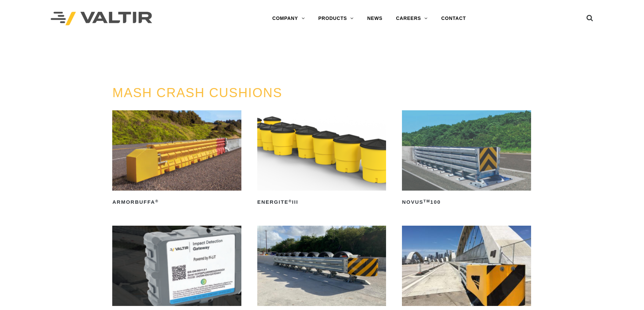 The image size is (644, 310). I want to click on h2: ENERGITE III, so click(321, 202).